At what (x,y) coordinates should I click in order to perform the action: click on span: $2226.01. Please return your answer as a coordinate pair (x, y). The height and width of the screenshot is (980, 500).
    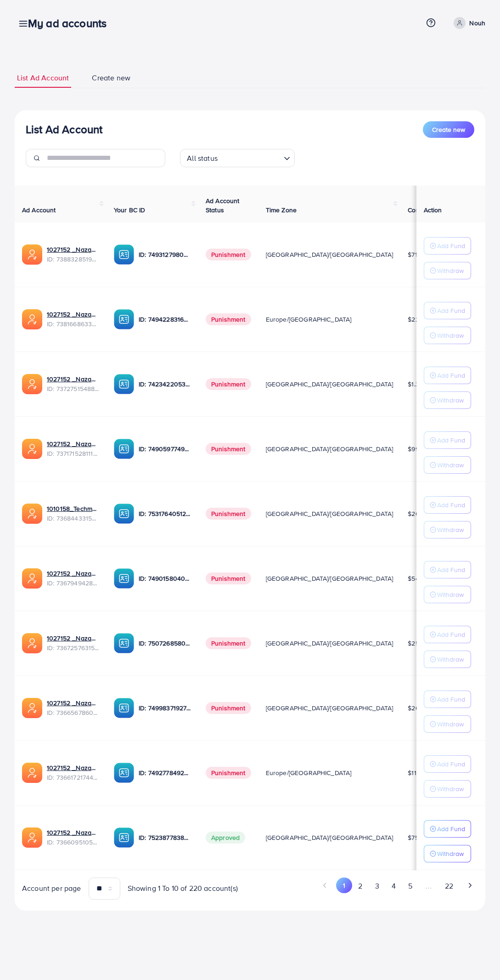
    Looking at the image, I should click on (421, 319).